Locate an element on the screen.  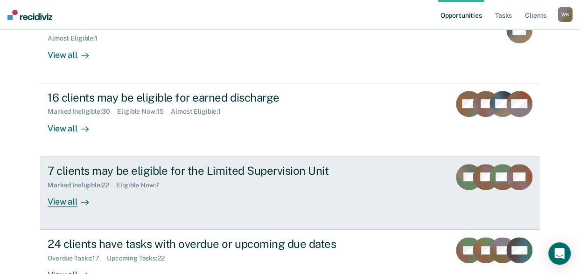
div: W K is located at coordinates (565, 14).